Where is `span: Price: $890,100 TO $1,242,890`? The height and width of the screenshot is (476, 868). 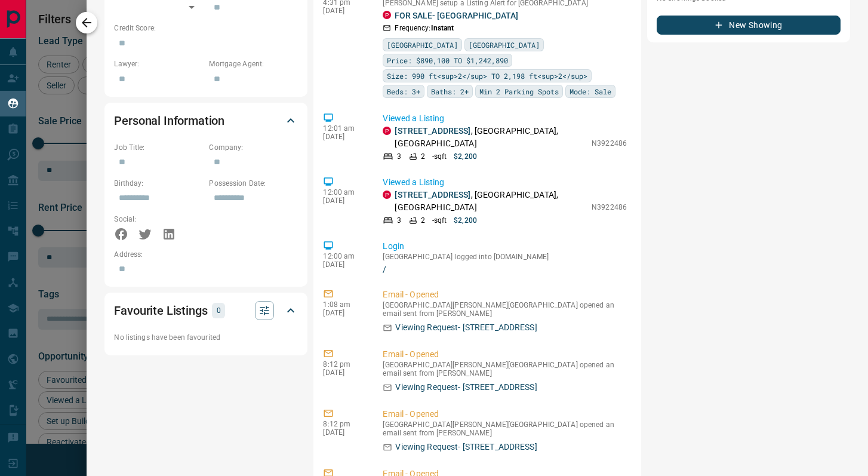 span: Price: $890,100 TO $1,242,890 is located at coordinates (447, 60).